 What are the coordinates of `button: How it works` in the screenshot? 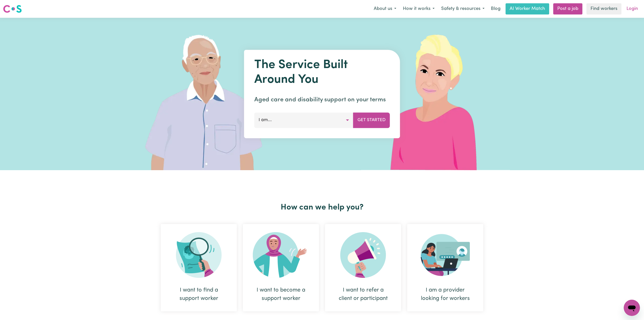 It's located at (419, 9).